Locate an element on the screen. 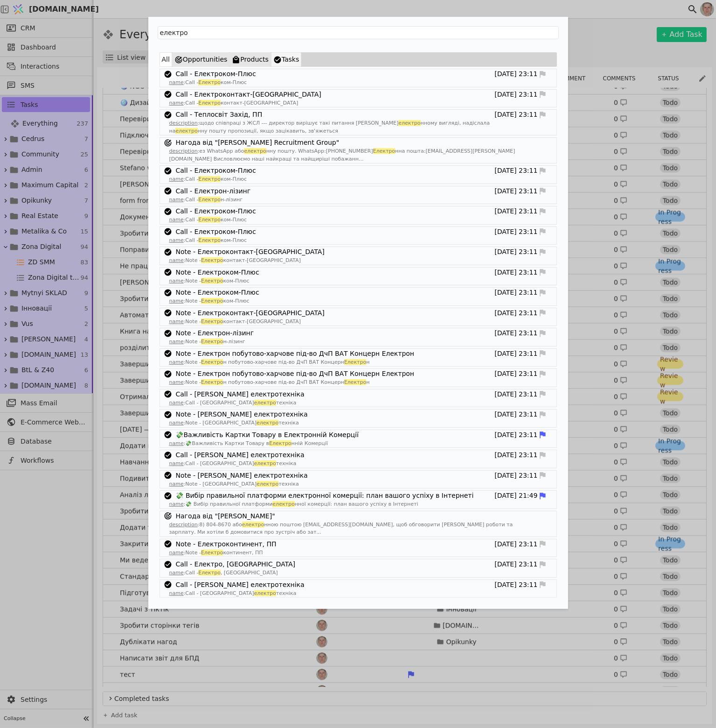  a: 💸 Вибір правильної платформи електронної комерції: план вашого успіху в Інтернеті is located at coordinates (325, 495).